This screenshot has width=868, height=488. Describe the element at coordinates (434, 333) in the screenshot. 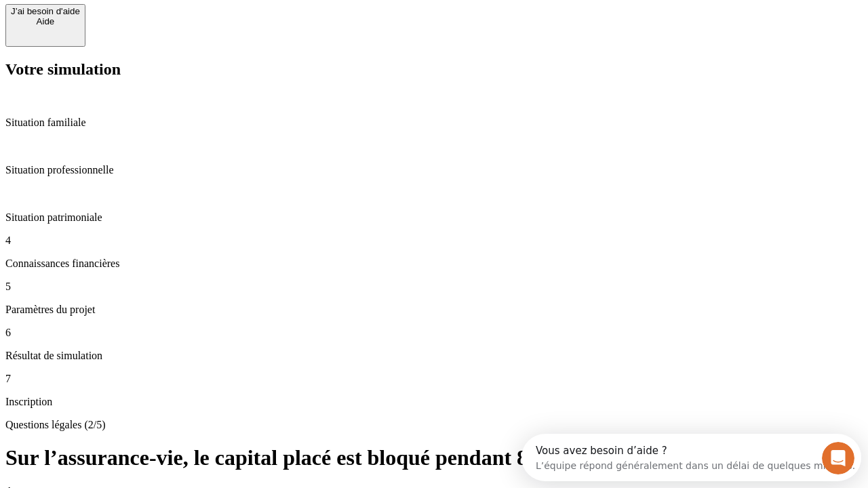

I see `p: 6` at that location.